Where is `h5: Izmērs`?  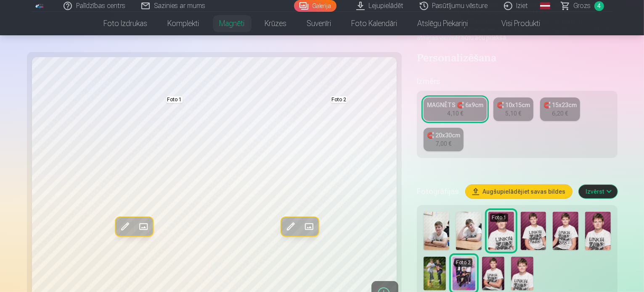
h5: Izmērs is located at coordinates (517, 82).